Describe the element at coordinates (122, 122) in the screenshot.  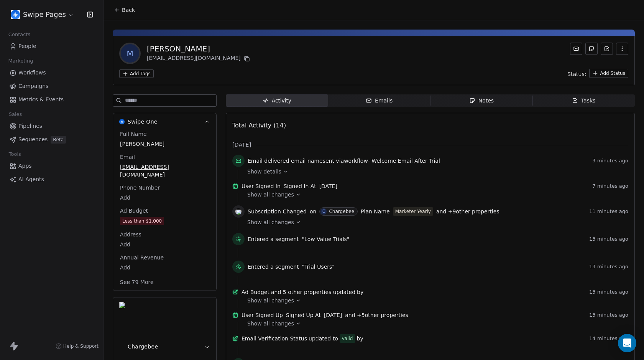
I see `img: Swipe One` at that location.